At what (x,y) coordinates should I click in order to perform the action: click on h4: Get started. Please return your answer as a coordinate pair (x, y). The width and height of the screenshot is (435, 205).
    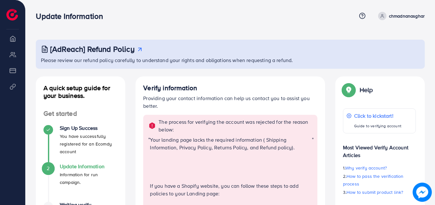
    Looking at the image, I should click on (81, 114).